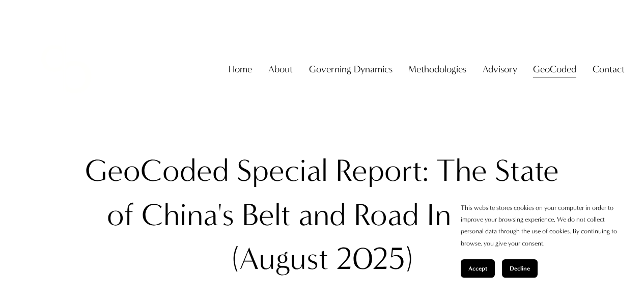 This screenshot has width=644, height=298. What do you see at coordinates (520, 269) in the screenshot?
I see `button: Decline` at bounding box center [520, 269].